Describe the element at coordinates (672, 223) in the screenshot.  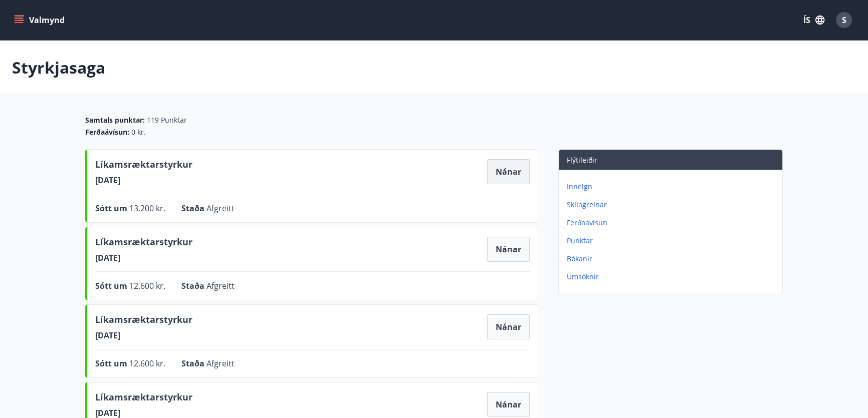
I see `p: Ferðaávísun` at that location.